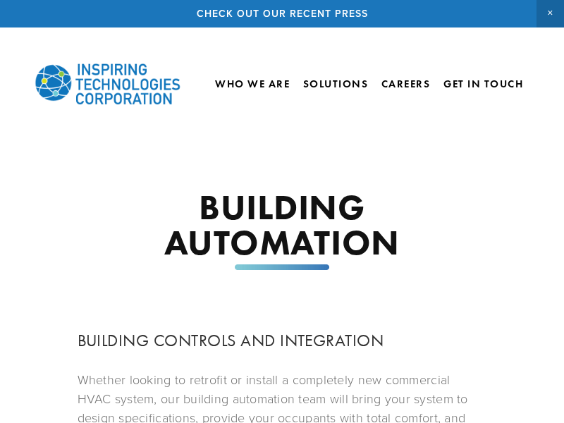 The image size is (564, 423). Describe the element at coordinates (108, 84) in the screenshot. I see `img: Inspiring Technologies Corp – A Building Technologies Company` at that location.